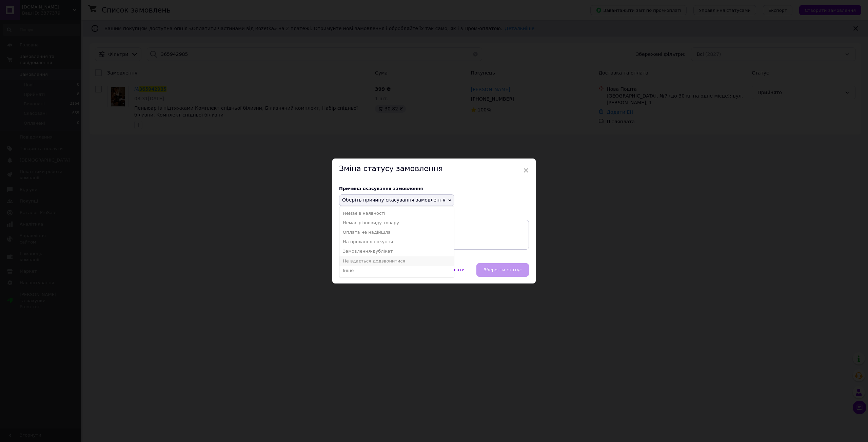 Image resolution: width=868 pixels, height=442 pixels. Describe the element at coordinates (397, 223) in the screenshot. I see `li: Немає різновиду товару` at that location.